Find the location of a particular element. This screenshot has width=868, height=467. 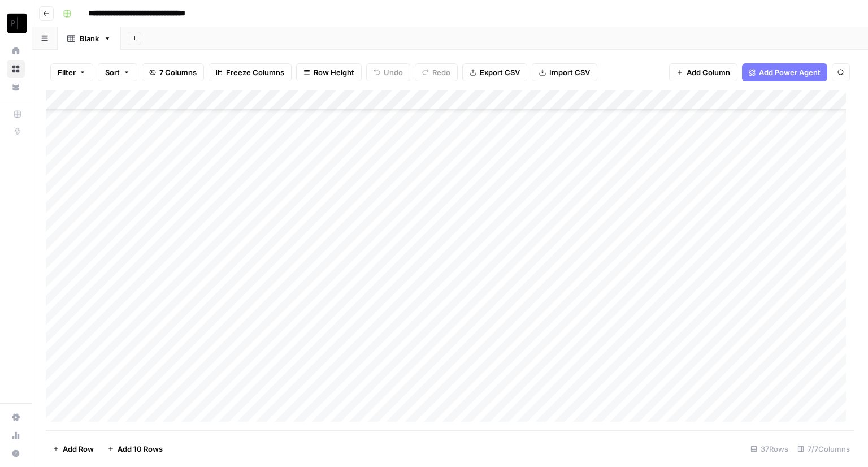

button: Export CSV is located at coordinates (495, 72).